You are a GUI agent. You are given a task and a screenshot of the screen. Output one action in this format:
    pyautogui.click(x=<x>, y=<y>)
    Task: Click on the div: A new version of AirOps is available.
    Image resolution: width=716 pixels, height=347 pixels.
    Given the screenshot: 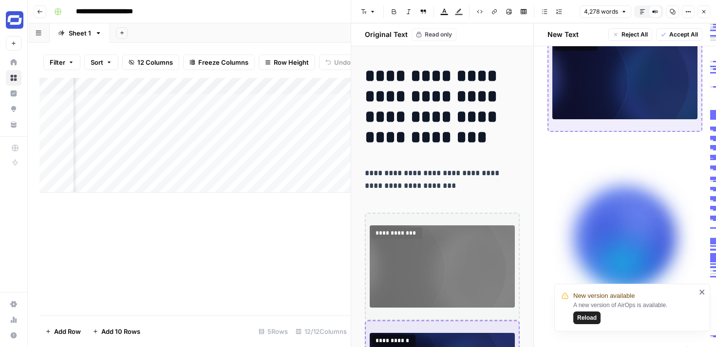 What is the action you would take?
    pyautogui.click(x=635, y=313)
    